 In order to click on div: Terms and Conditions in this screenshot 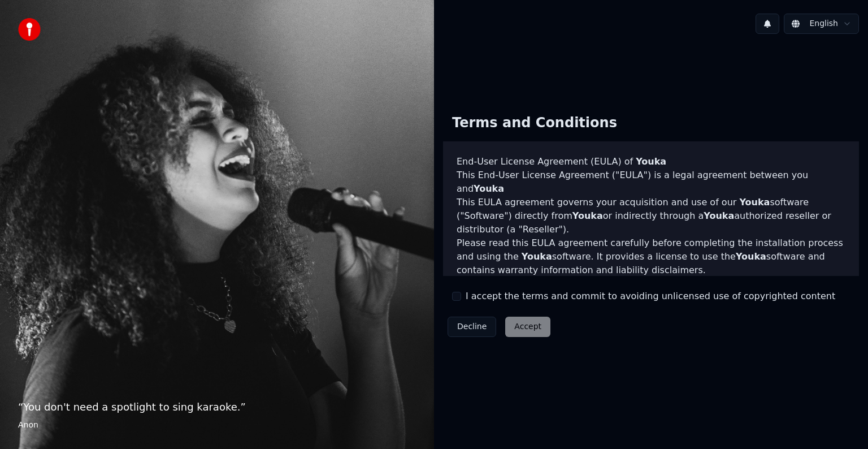, I will do `click(535, 123)`.